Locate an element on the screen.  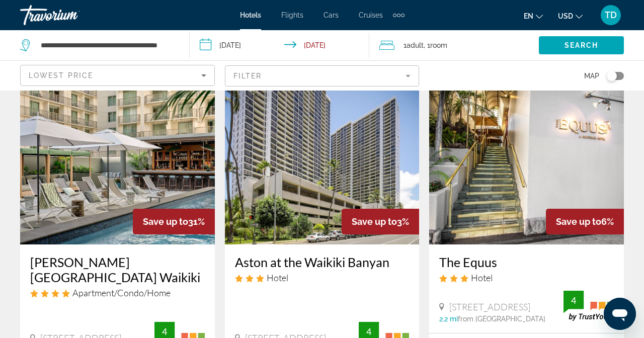
span: Room is located at coordinates (439, 45).